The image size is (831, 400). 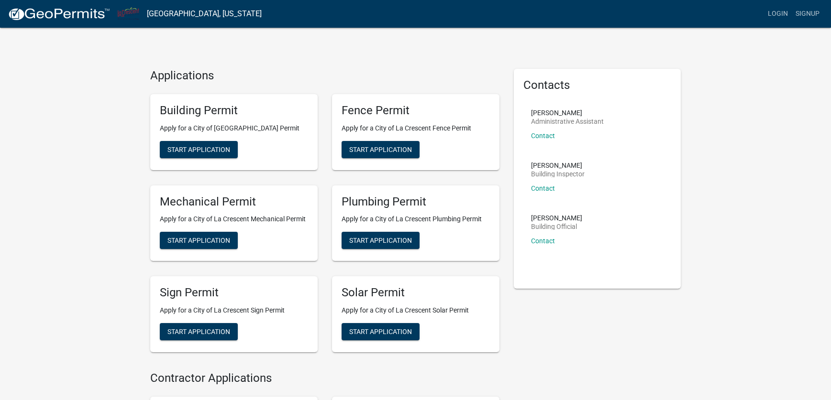 What do you see at coordinates (808, 14) in the screenshot?
I see `a: Signup` at bounding box center [808, 14].